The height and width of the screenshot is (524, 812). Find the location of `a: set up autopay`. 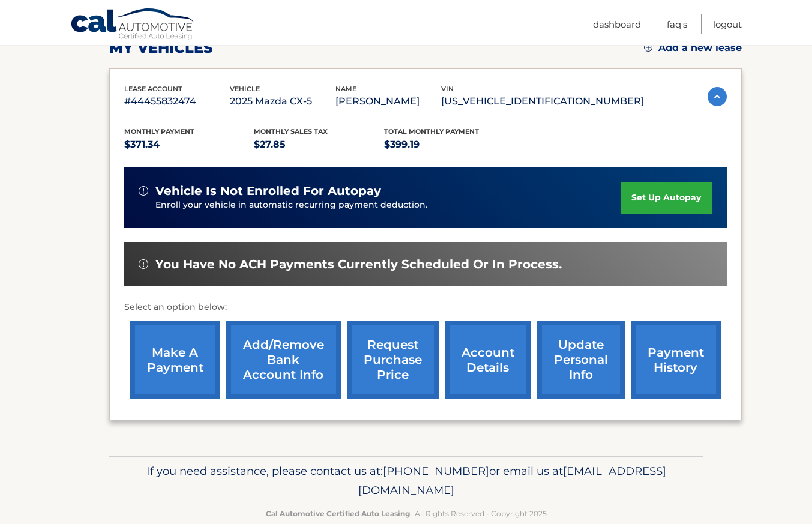

a: set up autopay is located at coordinates (666, 198).